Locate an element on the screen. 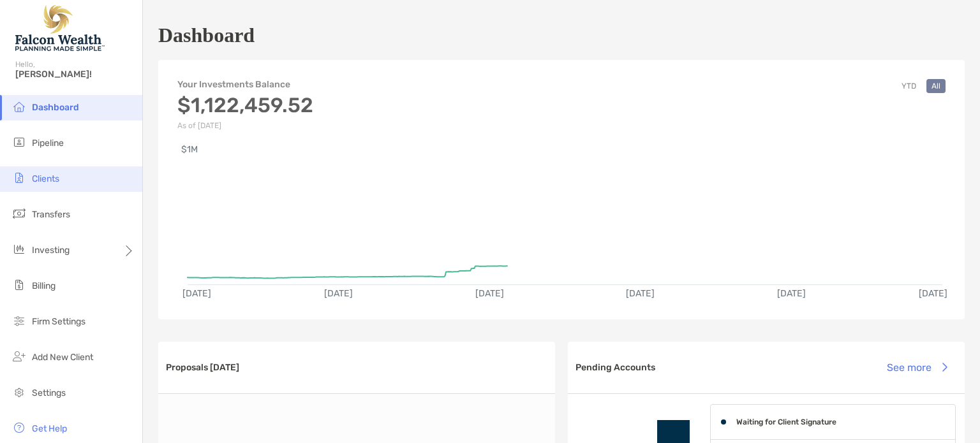  h3: $1,122,459.52 is located at coordinates (245, 105).